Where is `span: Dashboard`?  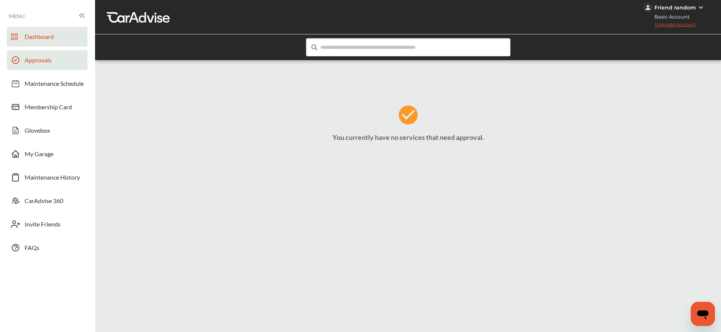
span: Dashboard is located at coordinates (39, 38).